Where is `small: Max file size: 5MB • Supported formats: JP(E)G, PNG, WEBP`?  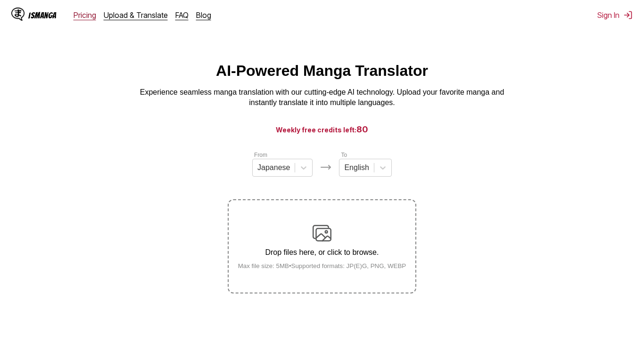
small: Max file size: 5MB • Supported formats: JP(E)G, PNG, WEBP is located at coordinates (322, 266).